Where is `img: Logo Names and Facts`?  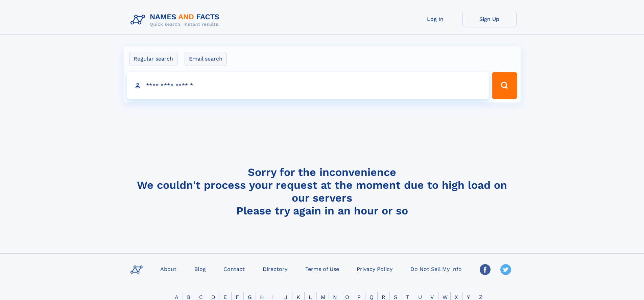
img: Logo Names and Facts is located at coordinates (176, 20).